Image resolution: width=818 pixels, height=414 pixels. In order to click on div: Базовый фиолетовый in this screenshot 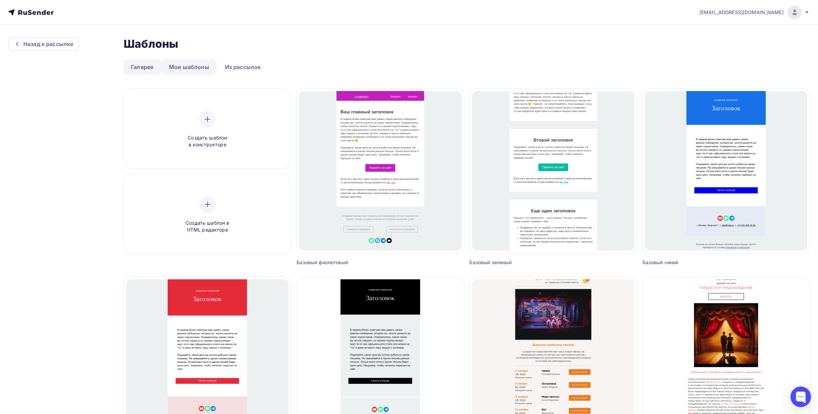, I will do `click(348, 262)`.